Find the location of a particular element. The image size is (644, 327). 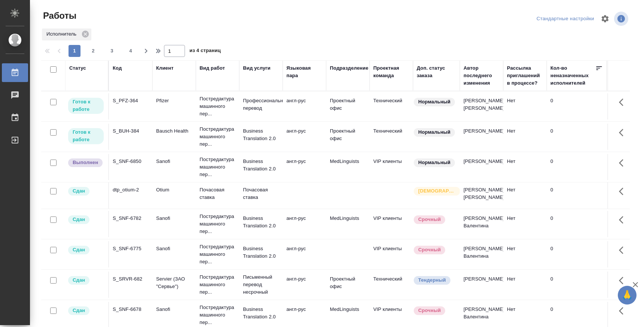

div: Код is located at coordinates (117, 68).